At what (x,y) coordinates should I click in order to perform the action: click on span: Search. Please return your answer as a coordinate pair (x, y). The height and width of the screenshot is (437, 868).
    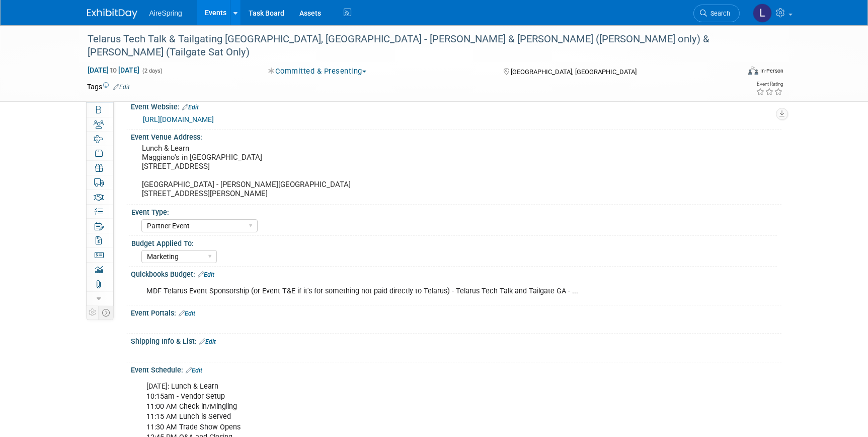
    Looking at the image, I should click on (719, 13).